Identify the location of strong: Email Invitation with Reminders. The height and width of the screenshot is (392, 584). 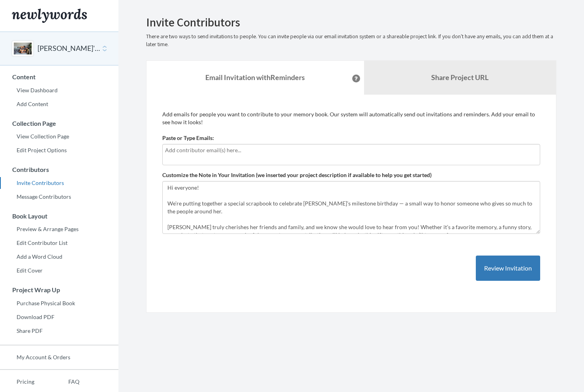
(255, 77).